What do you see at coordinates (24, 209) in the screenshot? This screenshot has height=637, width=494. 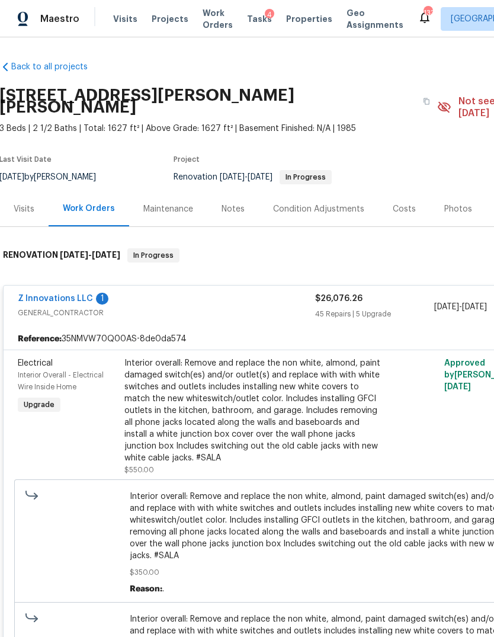 I see `div: Visits` at bounding box center [24, 209].